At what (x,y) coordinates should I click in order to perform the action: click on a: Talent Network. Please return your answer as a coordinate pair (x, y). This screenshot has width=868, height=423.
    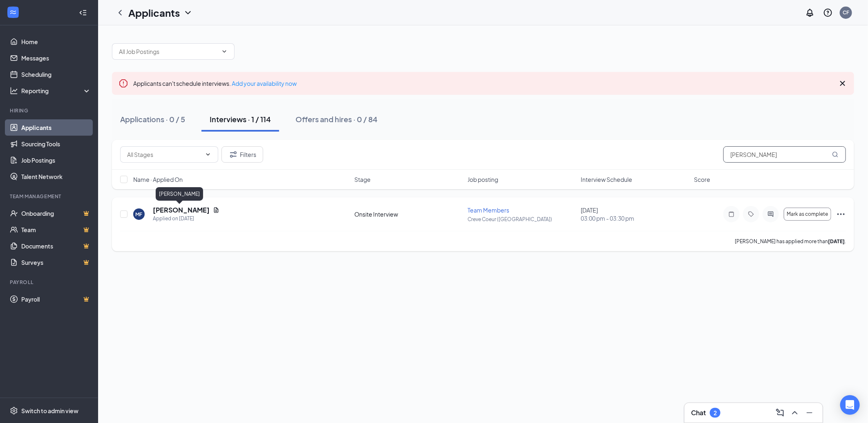
    Looking at the image, I should click on (56, 176).